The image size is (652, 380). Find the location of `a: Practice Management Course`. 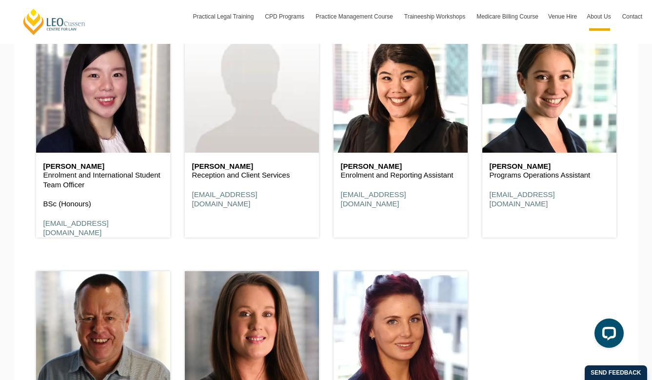

a: Practice Management Course is located at coordinates (355, 17).